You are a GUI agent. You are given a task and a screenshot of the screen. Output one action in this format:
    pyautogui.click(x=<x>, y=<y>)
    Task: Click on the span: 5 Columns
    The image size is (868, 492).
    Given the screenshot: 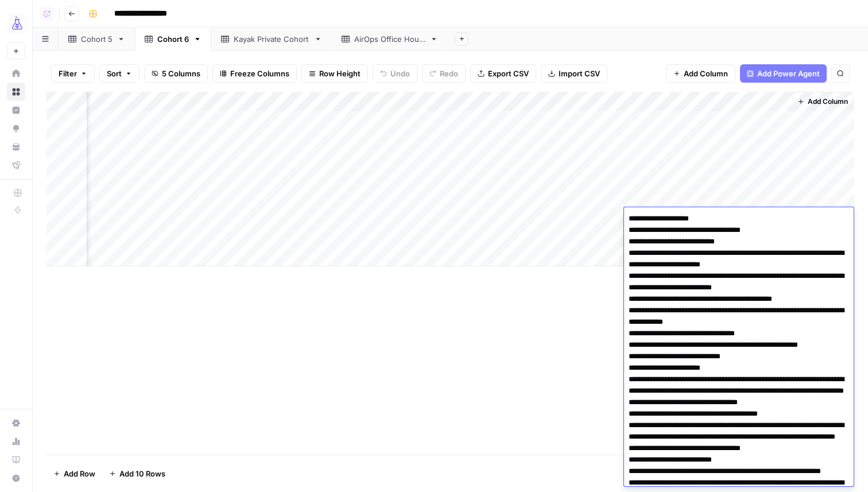 What is the action you would take?
    pyautogui.click(x=181, y=73)
    